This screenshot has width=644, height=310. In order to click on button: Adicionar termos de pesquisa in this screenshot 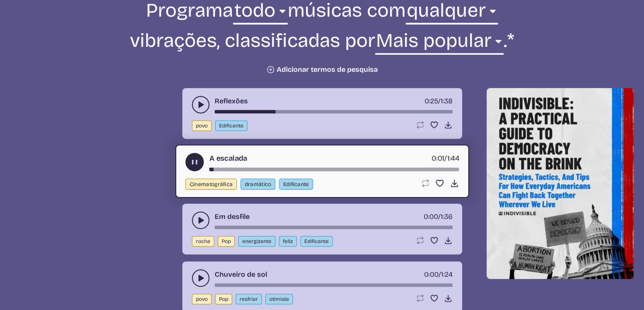, I will do `click(322, 69)`.